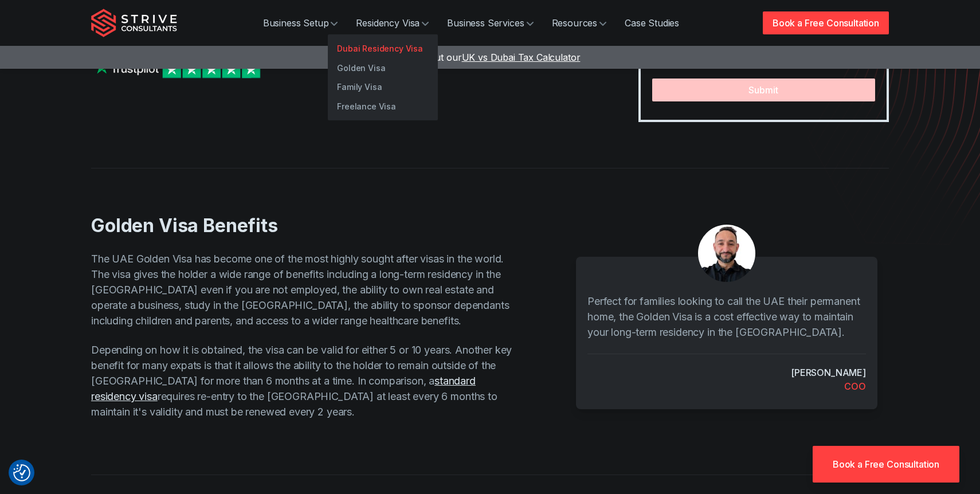 The image size is (980, 494). I want to click on button: Submit, so click(763, 90).